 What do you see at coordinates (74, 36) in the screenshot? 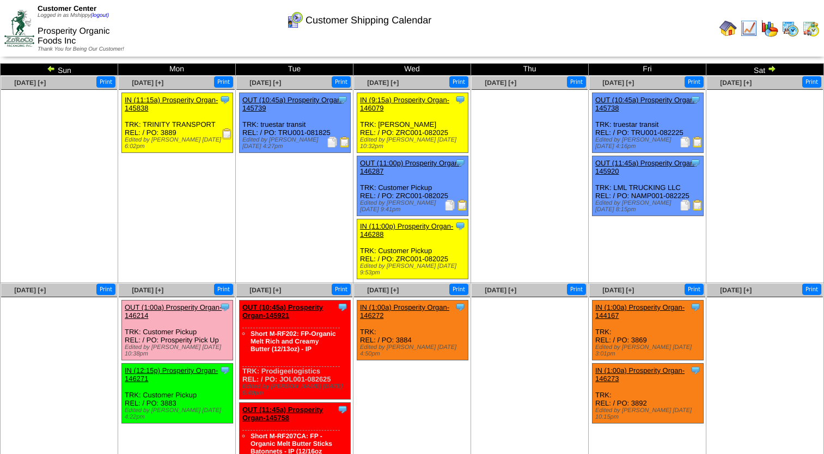
I see `span: Prosperity Organic Foods Inc` at bounding box center [74, 36].